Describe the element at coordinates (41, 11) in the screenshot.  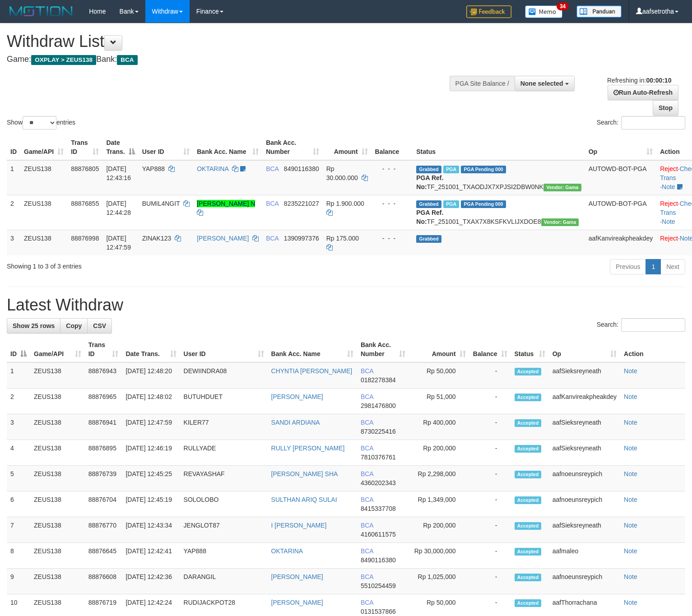
I see `img: MOTION_logo.png` at that location.